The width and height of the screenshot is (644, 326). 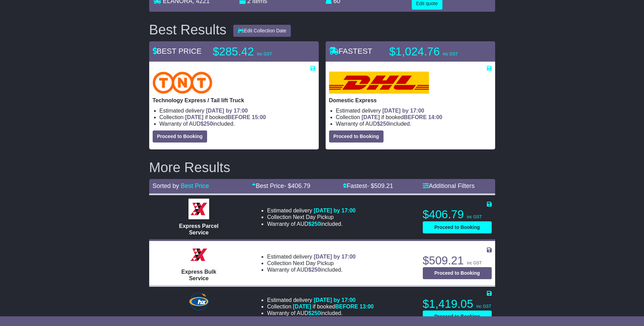 What do you see at coordinates (350, 51) in the screenshot?
I see `span: FASTEST` at bounding box center [350, 51].